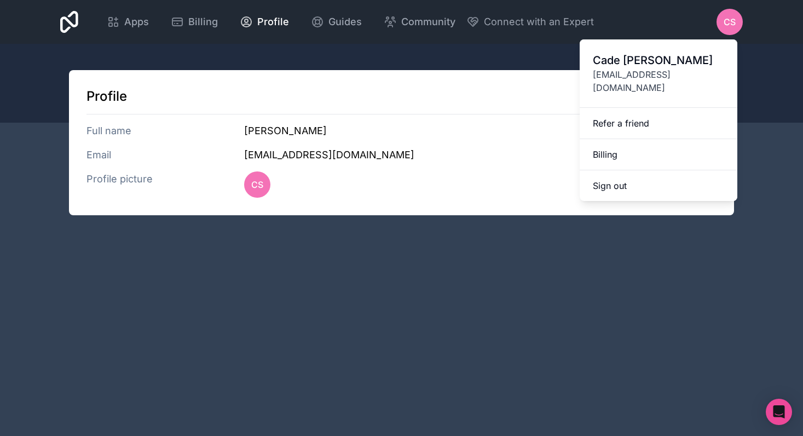 This screenshot has width=803, height=436. Describe the element at coordinates (658, 186) in the screenshot. I see `button: Sign out` at that location.